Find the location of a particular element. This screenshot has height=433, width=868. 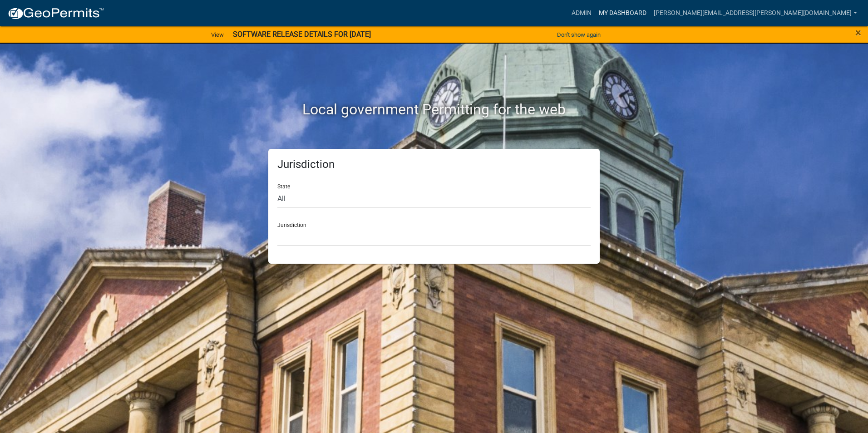

a: My Dashboard is located at coordinates (623, 13).